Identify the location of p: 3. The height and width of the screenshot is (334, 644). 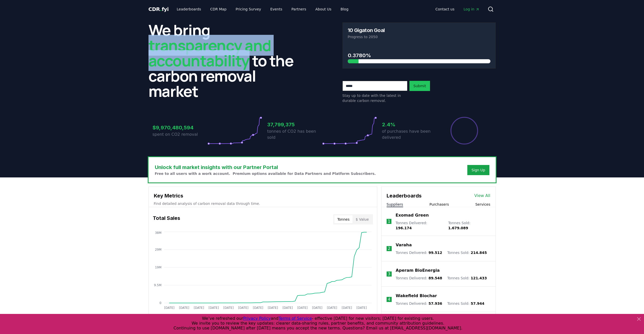
(389, 274).